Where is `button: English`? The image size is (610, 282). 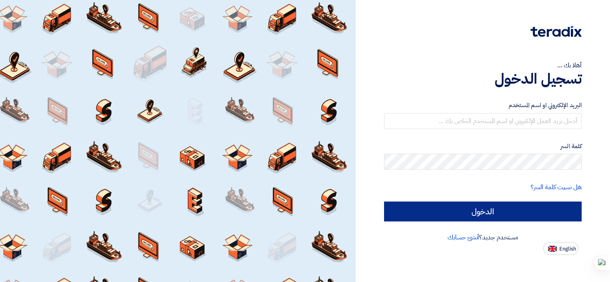 button: English is located at coordinates (561, 249).